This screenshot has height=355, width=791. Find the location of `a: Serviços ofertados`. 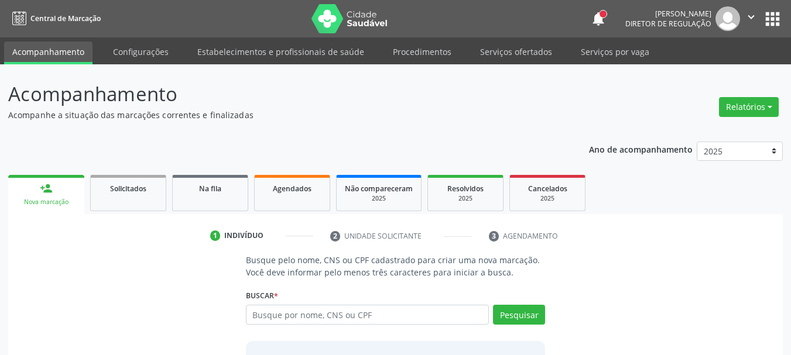

a: Serviços ofertados is located at coordinates (516, 52).